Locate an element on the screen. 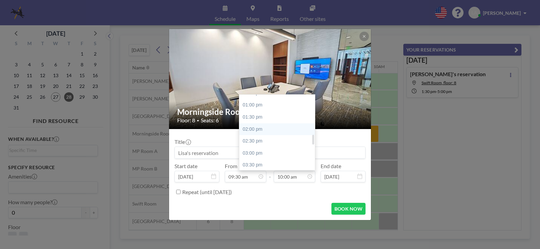 Image resolution: width=540 pixels, height=249 pixels. label: From is located at coordinates (231, 166).